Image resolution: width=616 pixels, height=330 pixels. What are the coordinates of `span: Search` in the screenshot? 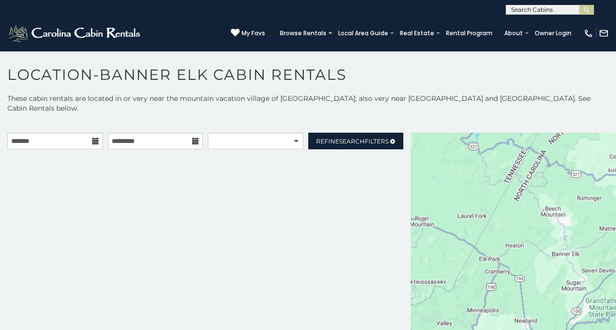 It's located at (352, 141).